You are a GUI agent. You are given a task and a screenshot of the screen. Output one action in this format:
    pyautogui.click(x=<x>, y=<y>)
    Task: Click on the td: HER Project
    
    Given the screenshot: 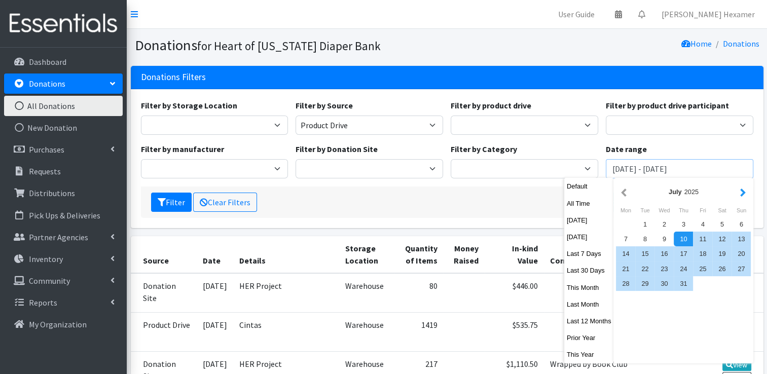 What is the action you would take?
    pyautogui.click(x=286, y=293)
    